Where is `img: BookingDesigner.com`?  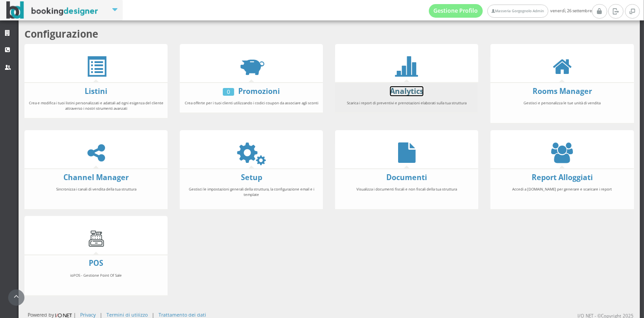
img: BookingDesigner.com is located at coordinates (52, 10).